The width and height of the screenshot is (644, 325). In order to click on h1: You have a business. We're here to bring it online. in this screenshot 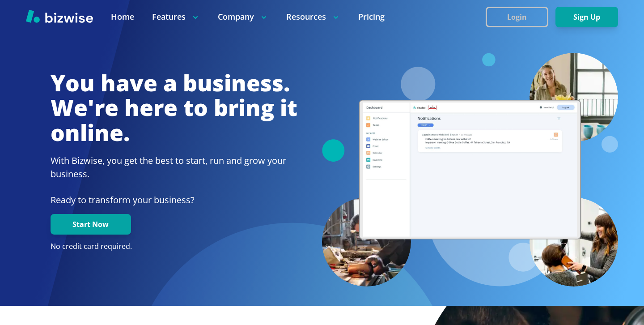, I will do `click(174, 108)`.